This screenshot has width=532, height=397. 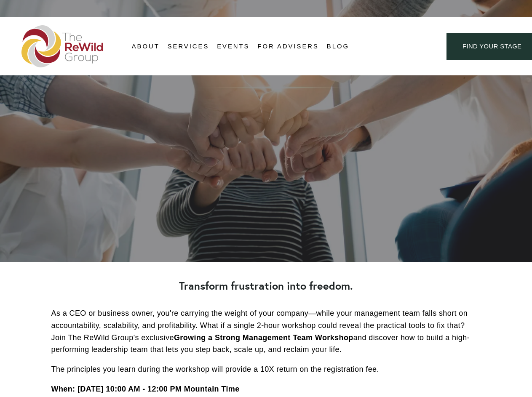 I want to click on a: For Advisers, so click(x=288, y=47).